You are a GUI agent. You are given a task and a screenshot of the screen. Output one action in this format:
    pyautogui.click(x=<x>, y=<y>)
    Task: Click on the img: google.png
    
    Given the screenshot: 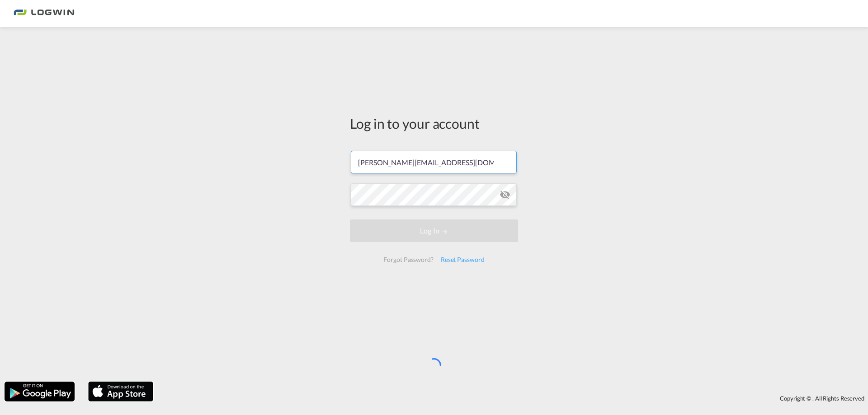 What is the action you would take?
    pyautogui.click(x=39, y=392)
    